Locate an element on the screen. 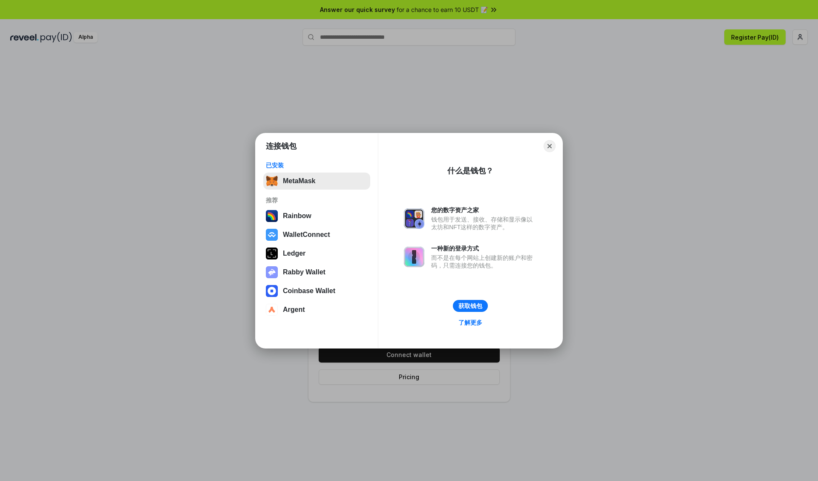  div: Rainbow is located at coordinates (297, 216).